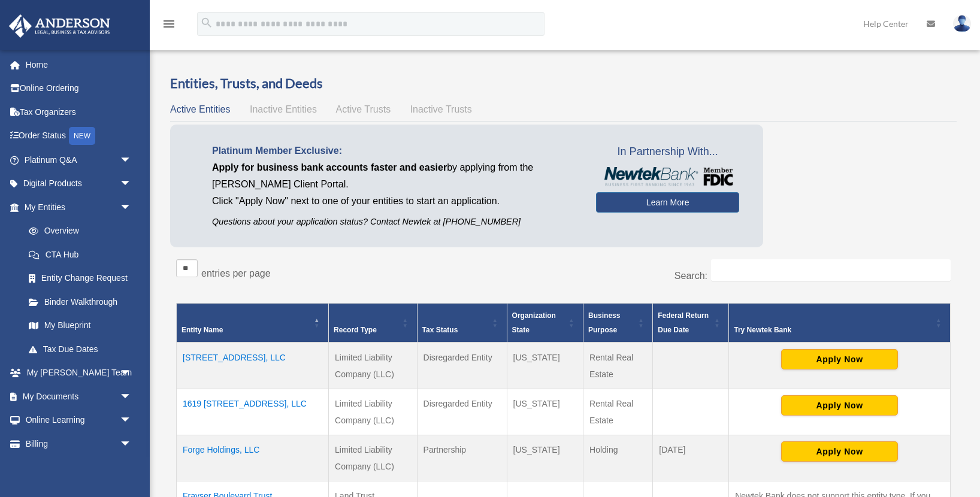 The width and height of the screenshot is (980, 497). Describe the element at coordinates (667, 152) in the screenshot. I see `span: In Partnership With...` at that location.